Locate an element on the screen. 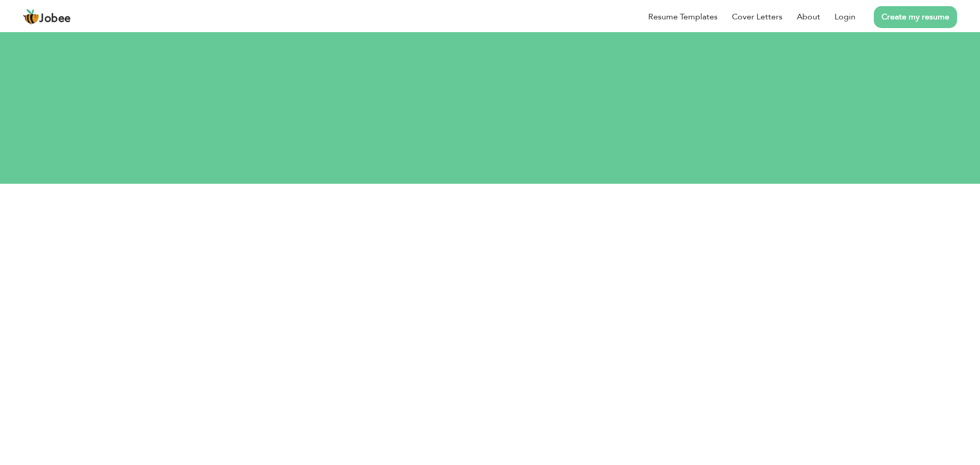 This screenshot has height=465, width=980. img: jobee.io is located at coordinates (31, 17).